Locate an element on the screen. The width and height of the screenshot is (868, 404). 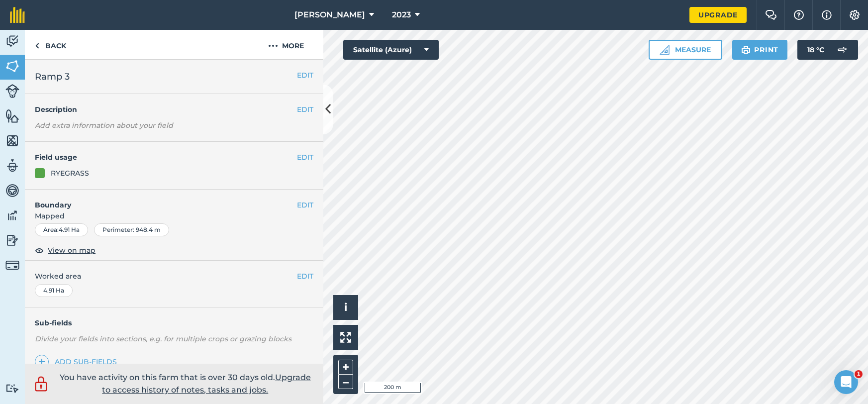
span: i is located at coordinates (346, 307).